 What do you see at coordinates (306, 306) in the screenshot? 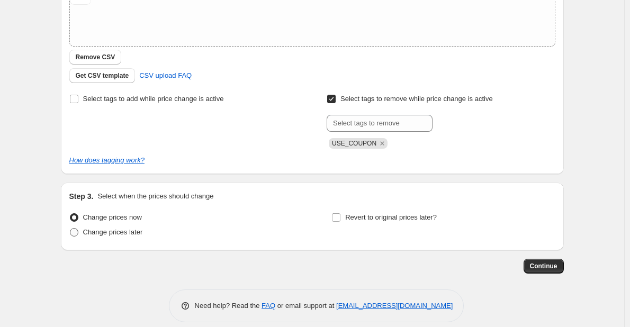
I see `span: or email support at` at bounding box center [306, 306].